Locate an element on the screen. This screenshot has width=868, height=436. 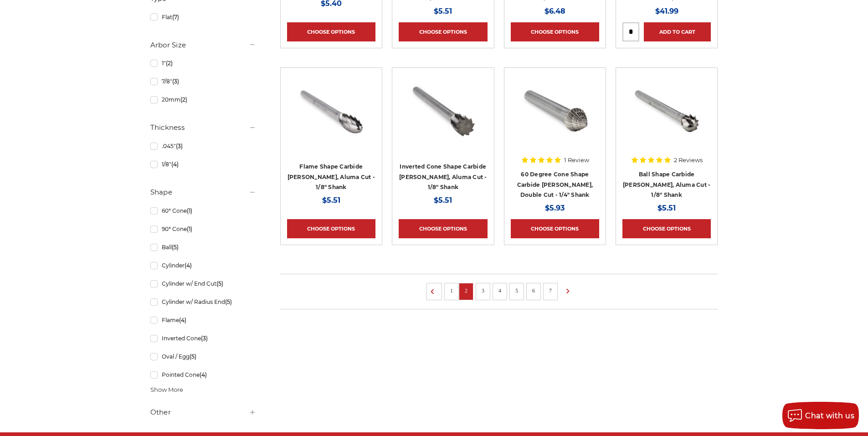
a: 7 is located at coordinates (550, 290).